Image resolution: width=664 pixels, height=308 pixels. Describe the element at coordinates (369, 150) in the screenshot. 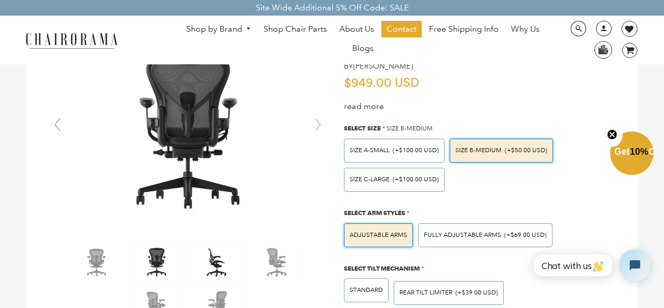

I see `span: SIZE A-SMALL` at that location.